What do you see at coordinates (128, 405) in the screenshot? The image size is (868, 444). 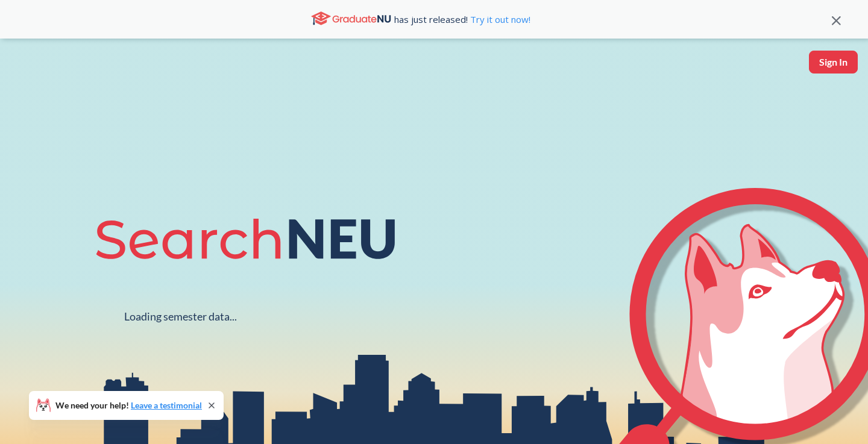 I see `span: We need your help!` at bounding box center [128, 405].